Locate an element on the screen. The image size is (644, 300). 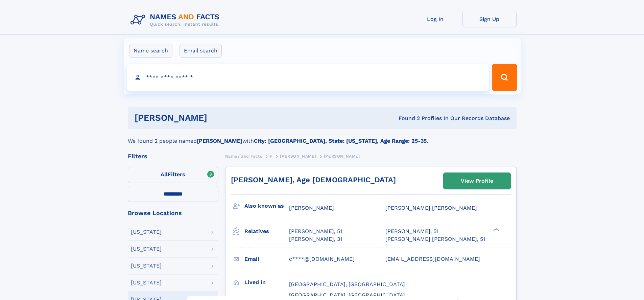
div: Browse Locations is located at coordinates (173, 213).